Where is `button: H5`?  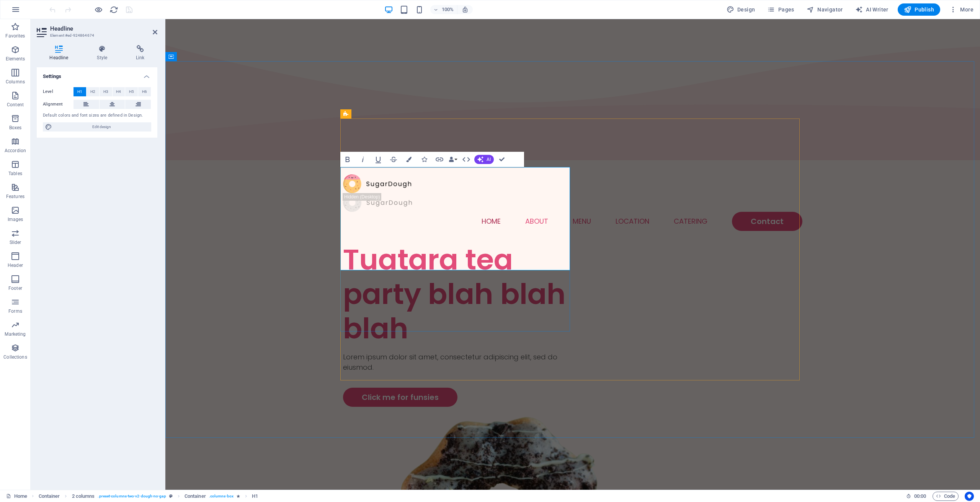 button: H5 is located at coordinates (131, 92).